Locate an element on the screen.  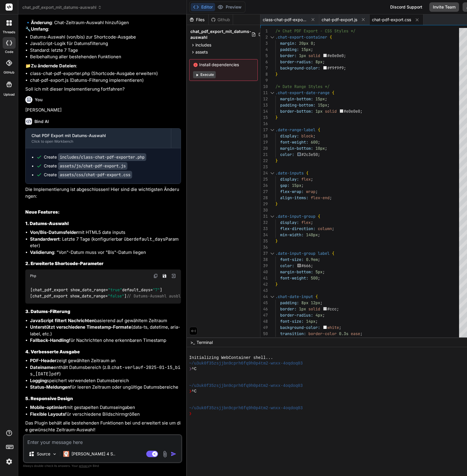
div: 22 is located at coordinates (264, 161).